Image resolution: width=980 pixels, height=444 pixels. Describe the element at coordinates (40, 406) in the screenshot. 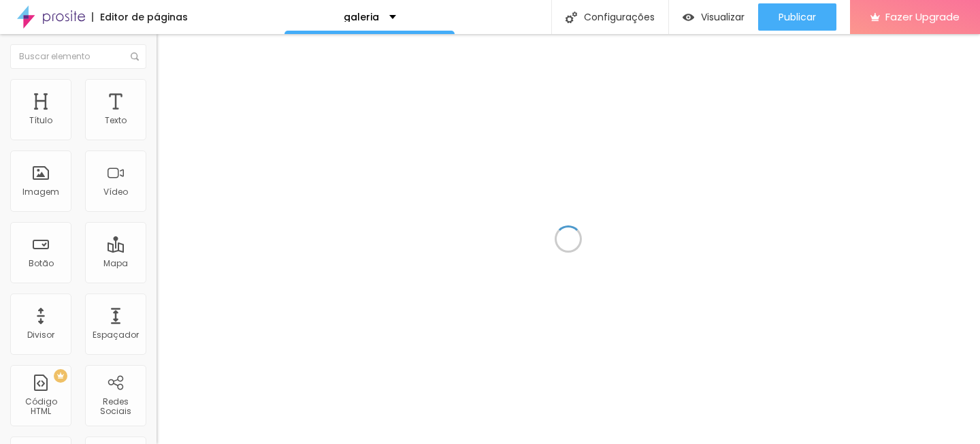

I see `div: Código HTML` at that location.